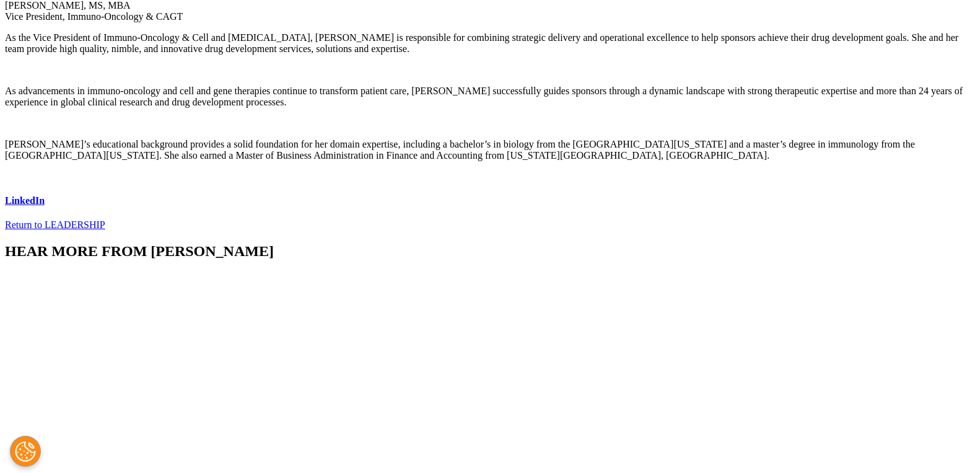  Describe the element at coordinates (25, 451) in the screenshot. I see `button: Cookies Settings` at that location.